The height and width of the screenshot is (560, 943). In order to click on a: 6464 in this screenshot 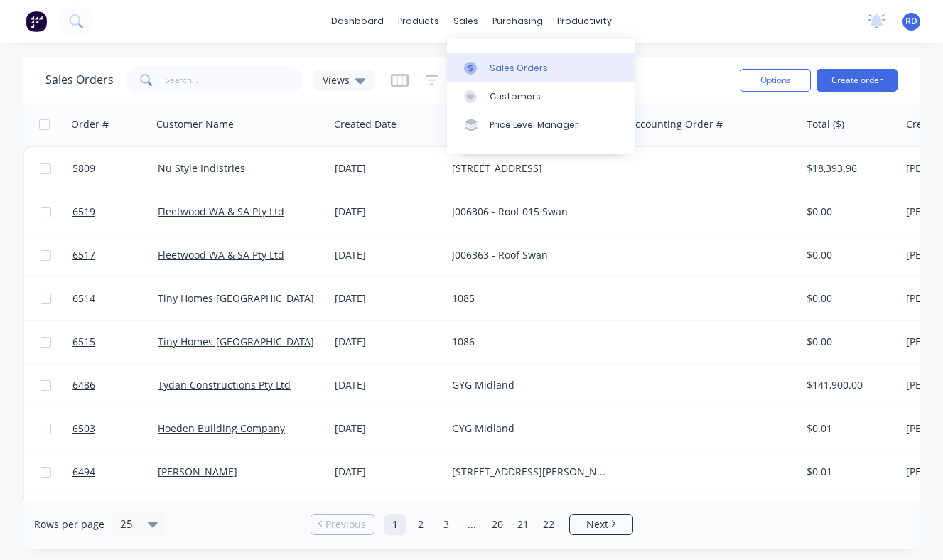, I will do `click(115, 515)`.